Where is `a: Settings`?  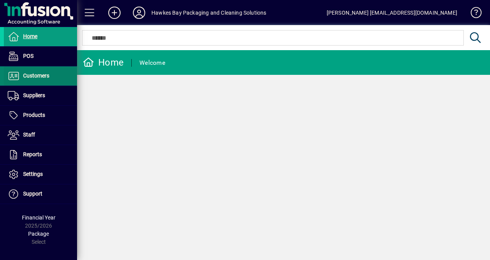
a: Settings is located at coordinates (40, 174).